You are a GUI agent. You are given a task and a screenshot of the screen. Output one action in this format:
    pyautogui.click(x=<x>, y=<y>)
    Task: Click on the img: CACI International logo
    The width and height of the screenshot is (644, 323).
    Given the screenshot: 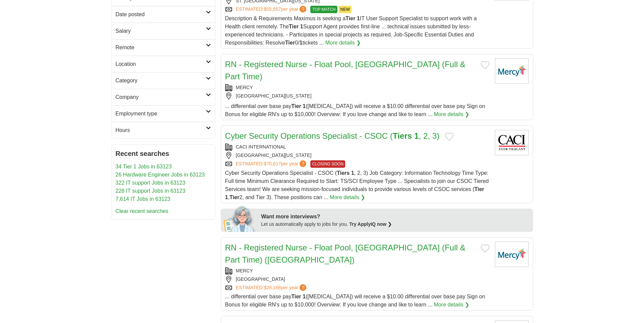 What is the action you would take?
    pyautogui.click(x=512, y=143)
    